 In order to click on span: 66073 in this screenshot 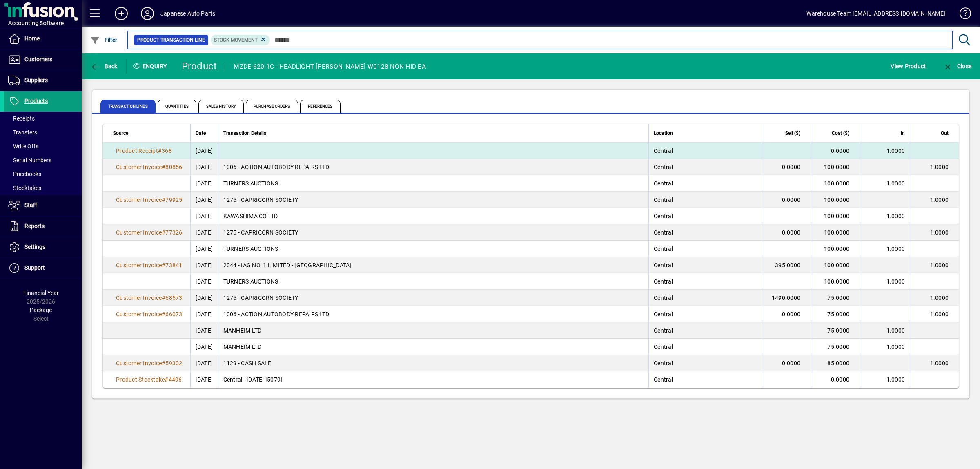, I will do `click(174, 315)`.